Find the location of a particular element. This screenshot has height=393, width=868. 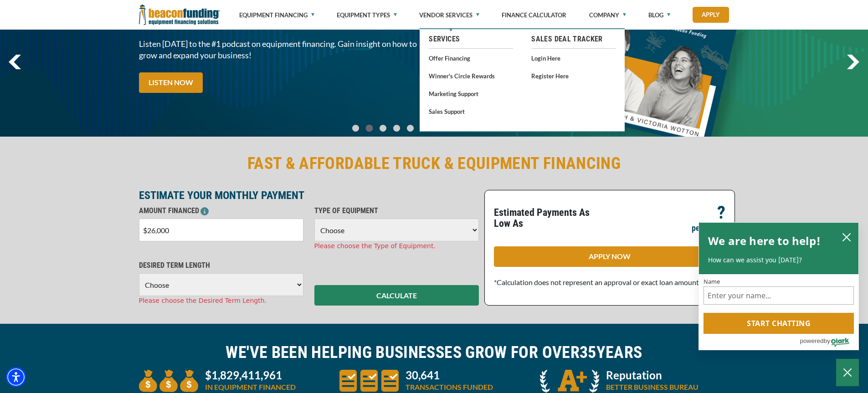

span: by is located at coordinates (826, 341).